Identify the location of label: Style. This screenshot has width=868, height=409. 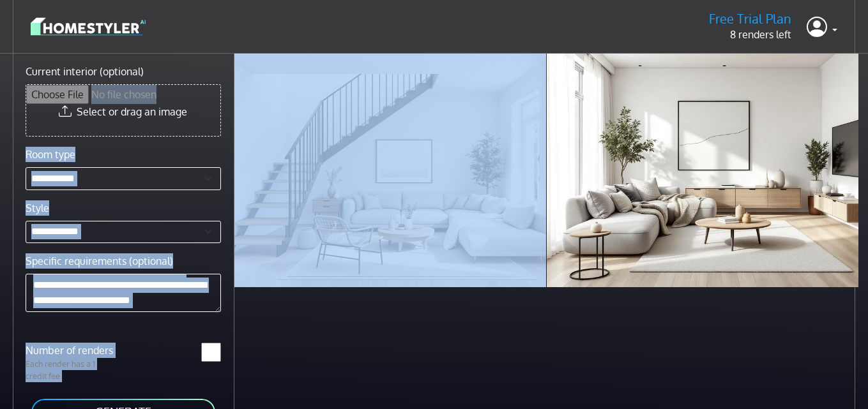
(37, 208).